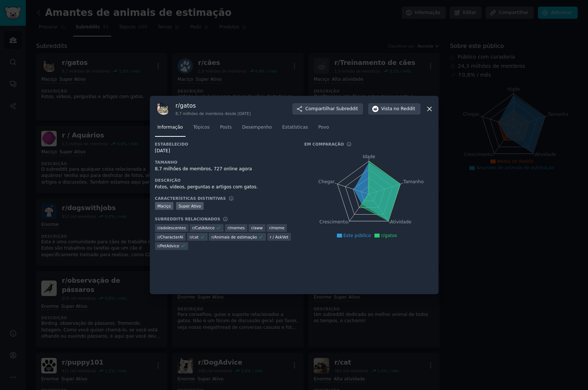 The image size is (588, 390). I want to click on span: r/ memes, so click(236, 228).